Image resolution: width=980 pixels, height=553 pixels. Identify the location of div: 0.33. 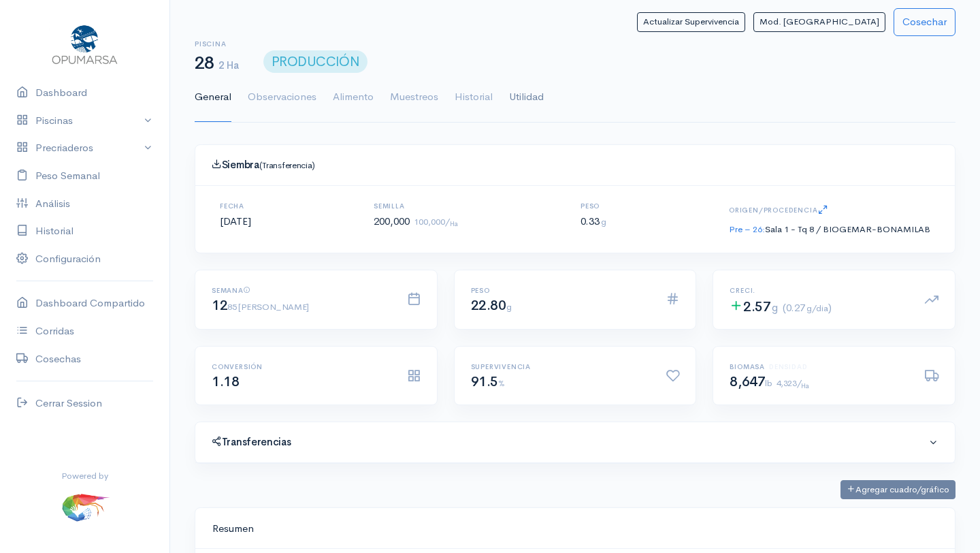
(593, 219).